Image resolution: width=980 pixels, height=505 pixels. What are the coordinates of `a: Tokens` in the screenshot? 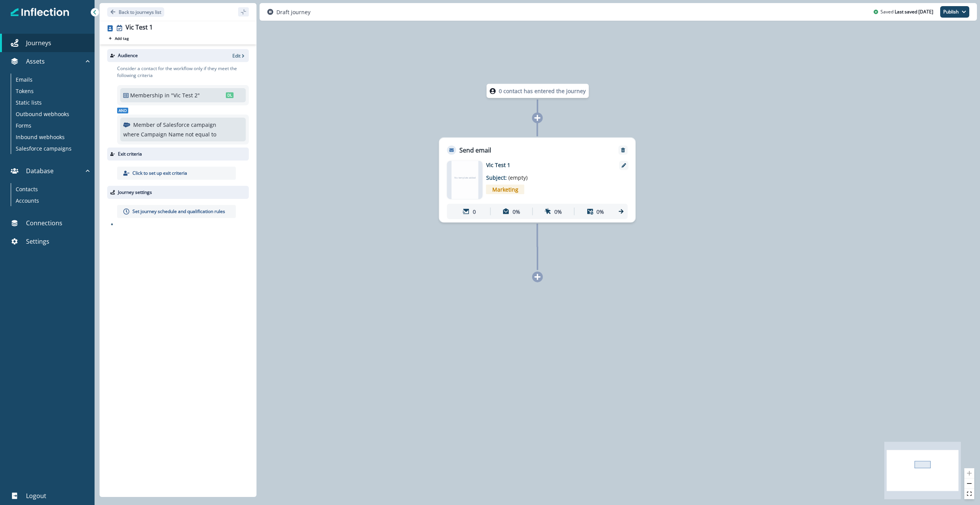 It's located at (50, 91).